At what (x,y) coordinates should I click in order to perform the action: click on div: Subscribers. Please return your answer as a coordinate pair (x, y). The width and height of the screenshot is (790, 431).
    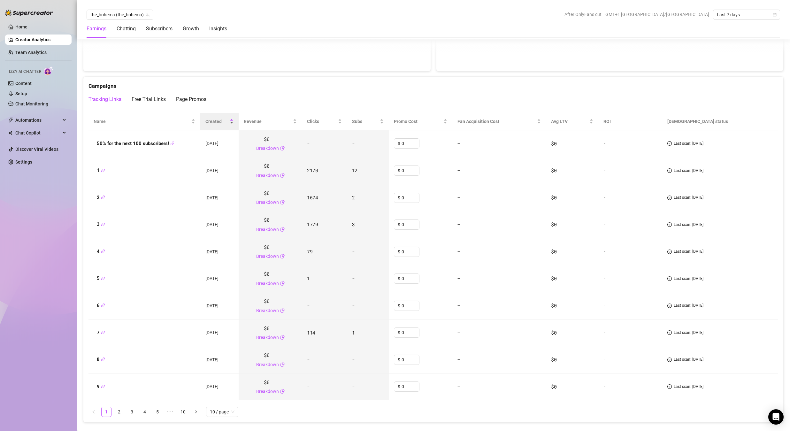
    Looking at the image, I should click on (159, 29).